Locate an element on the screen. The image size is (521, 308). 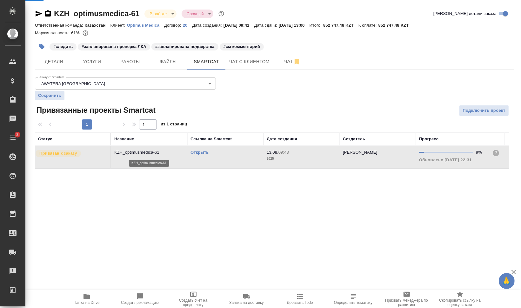
span: Скопировать ссылку на оценку заказа is located at coordinates (460, 303).